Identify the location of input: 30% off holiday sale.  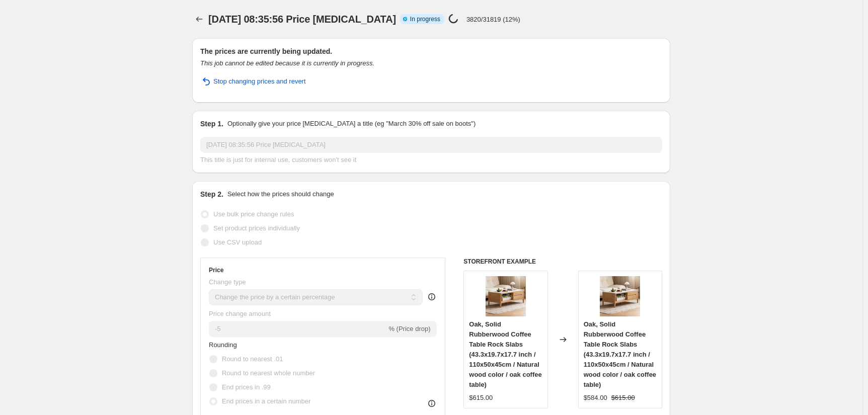
(431, 145).